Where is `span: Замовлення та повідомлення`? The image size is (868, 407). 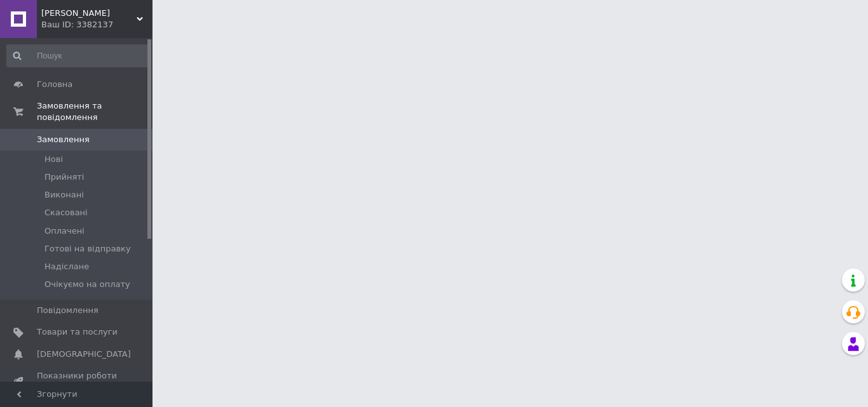
span: Замовлення та повідомлення is located at coordinates (95, 111).